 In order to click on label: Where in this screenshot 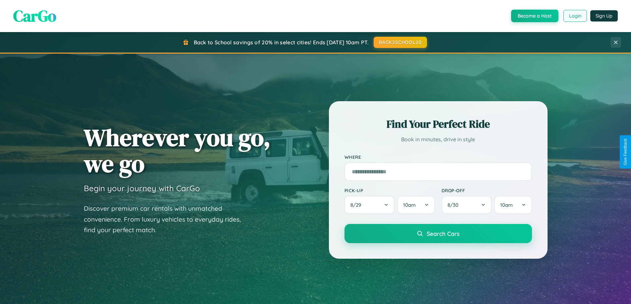, I will do `click(438, 157)`.